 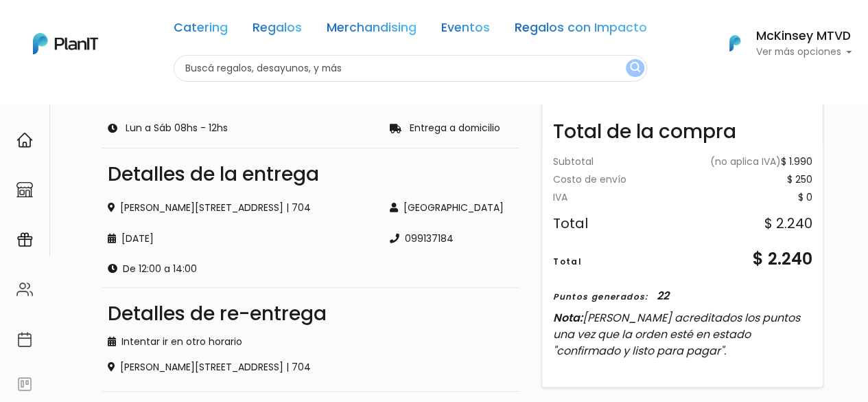 I want to click on div: 22, so click(x=663, y=296).